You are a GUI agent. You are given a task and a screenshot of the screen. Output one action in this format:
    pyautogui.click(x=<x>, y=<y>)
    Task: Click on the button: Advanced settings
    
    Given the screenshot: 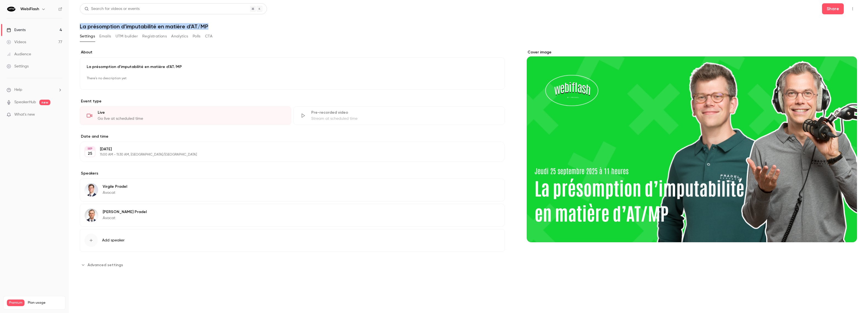 What is the action you would take?
    pyautogui.click(x=103, y=265)
    